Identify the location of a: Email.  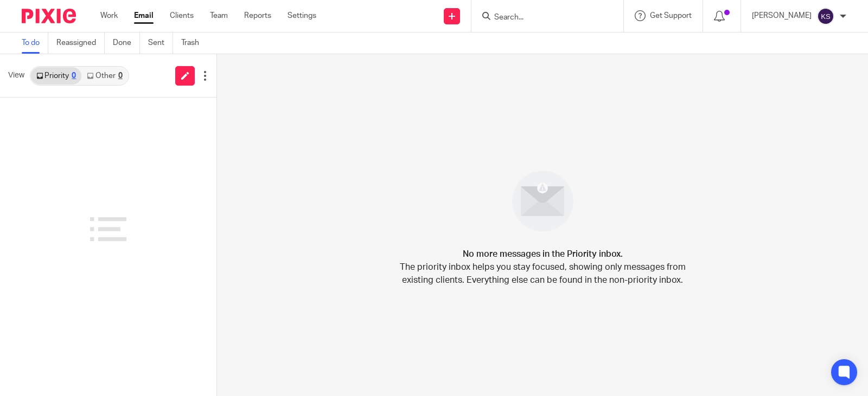
(144, 16).